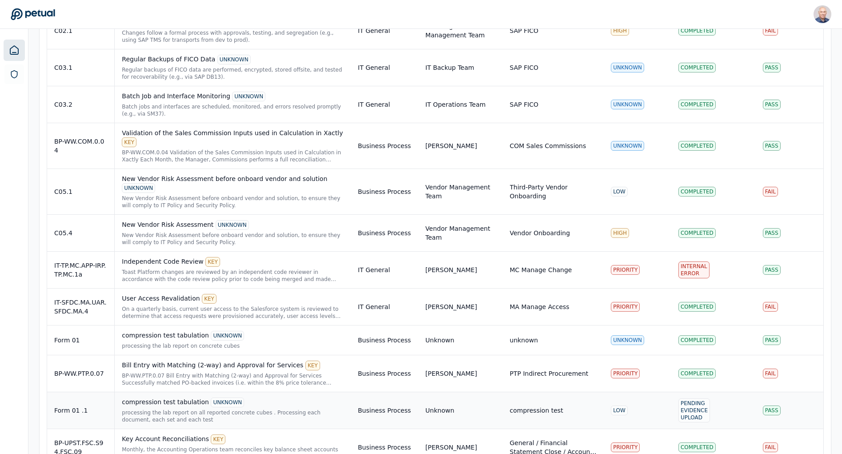  I want to click on div: New Vendor Risk Assessment before onboard vendor and solution, to ensure they will comply to IT P..., so click(232, 202).